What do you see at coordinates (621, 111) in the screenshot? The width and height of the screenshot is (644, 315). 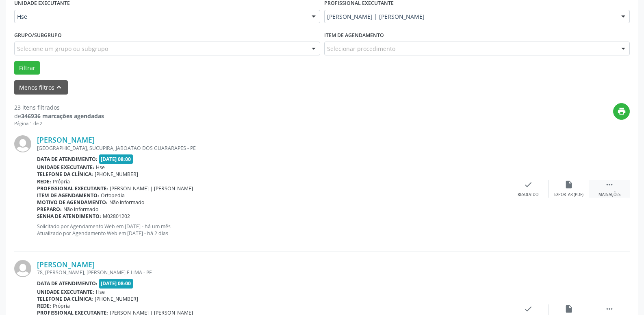 I see `button: print` at bounding box center [621, 111].